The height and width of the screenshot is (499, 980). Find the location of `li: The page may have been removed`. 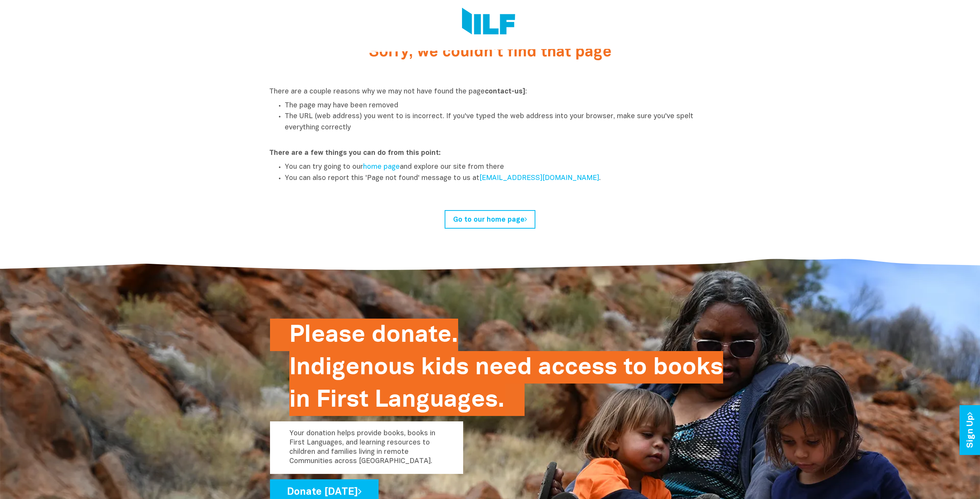

li: The page may have been removed is located at coordinates (497, 106).